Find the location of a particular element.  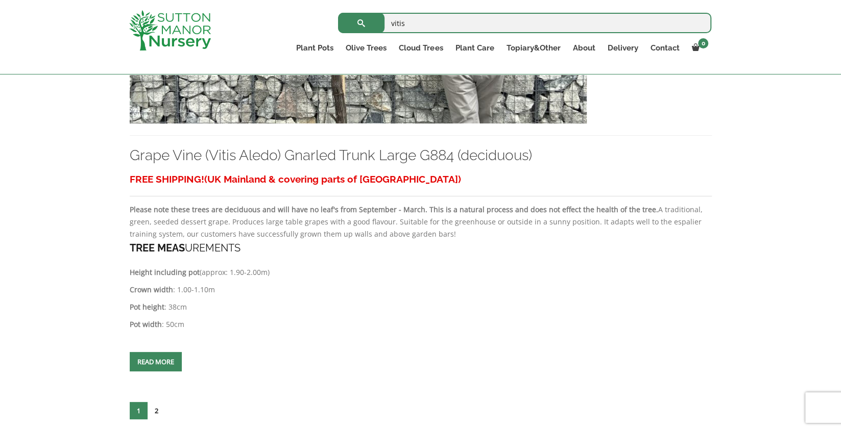

img: logo is located at coordinates (170, 30).